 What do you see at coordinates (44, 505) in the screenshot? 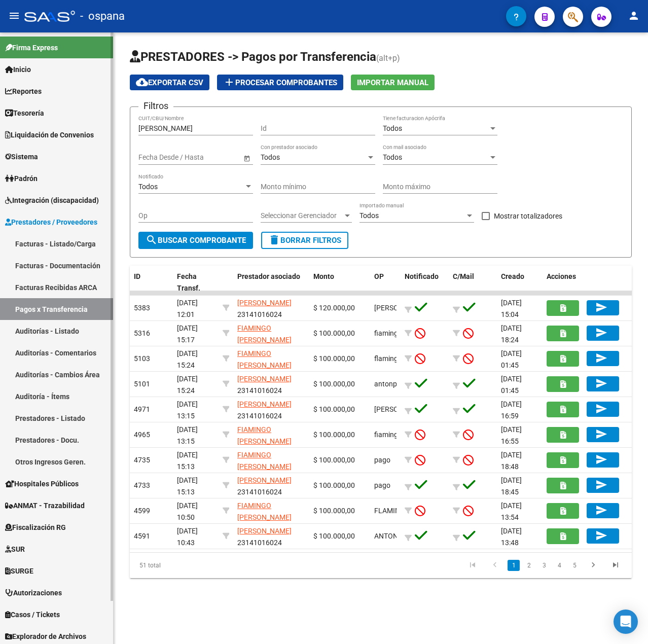
I see `span: ANMAT - Trazabilidad` at bounding box center [44, 505].